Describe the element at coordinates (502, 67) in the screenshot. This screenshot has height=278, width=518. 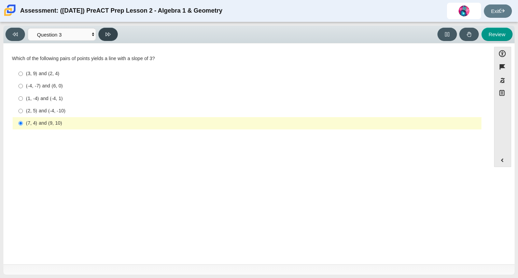
I see `button: Flag item` at that location.